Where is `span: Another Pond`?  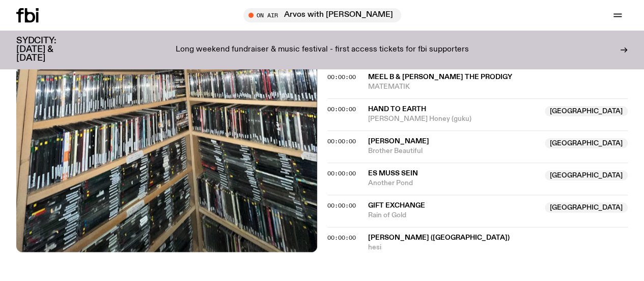 span: Another Pond is located at coordinates (453, 183).